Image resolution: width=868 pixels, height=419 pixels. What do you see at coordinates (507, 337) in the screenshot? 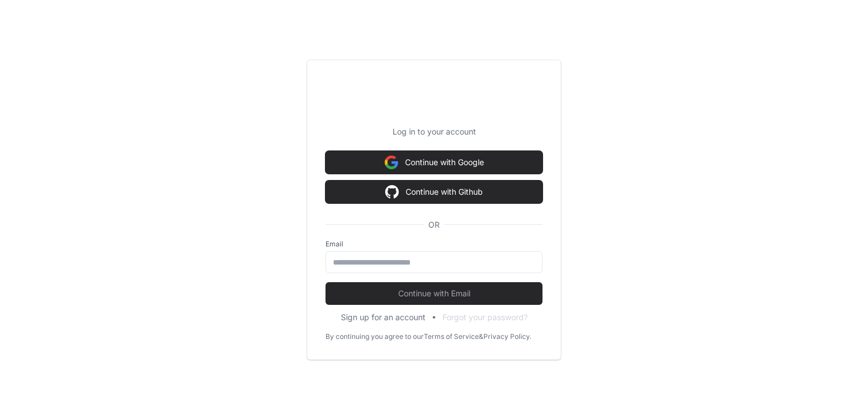
I see `a: Privacy Policy.` at bounding box center [507, 337].